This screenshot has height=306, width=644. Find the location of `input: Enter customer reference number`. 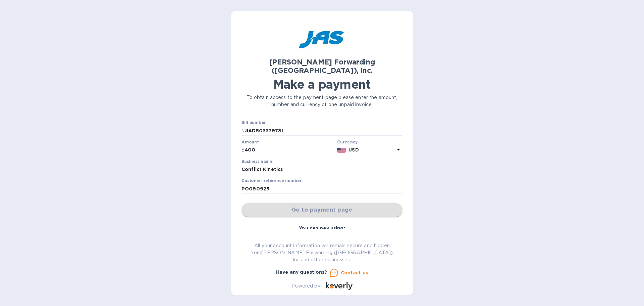

input: Enter customer reference number is located at coordinates (322, 189).